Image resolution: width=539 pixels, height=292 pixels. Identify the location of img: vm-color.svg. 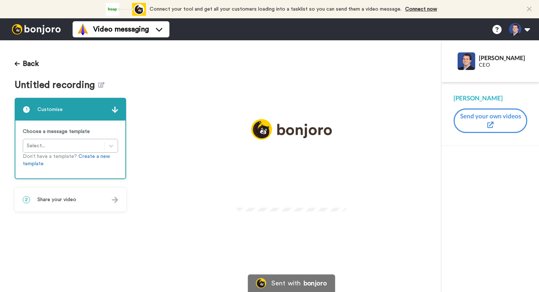
(83, 29).